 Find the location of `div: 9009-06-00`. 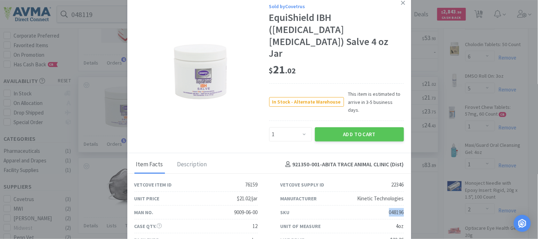

div: 9009-06-00 is located at coordinates (246, 213).